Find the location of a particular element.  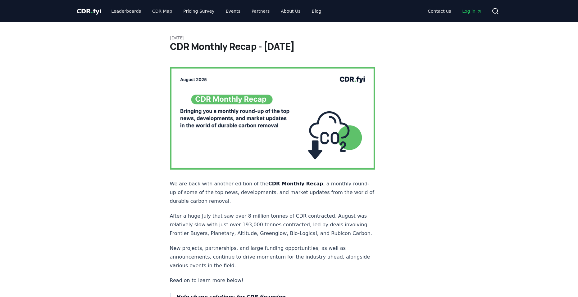

a: Log in is located at coordinates (472, 11).